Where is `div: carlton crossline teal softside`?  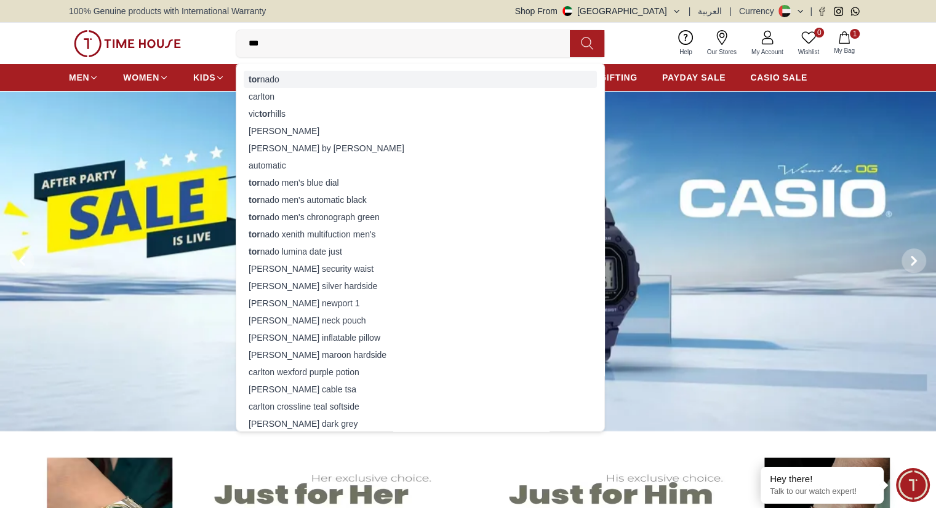 div: carlton crossline teal softside is located at coordinates (420, 407).